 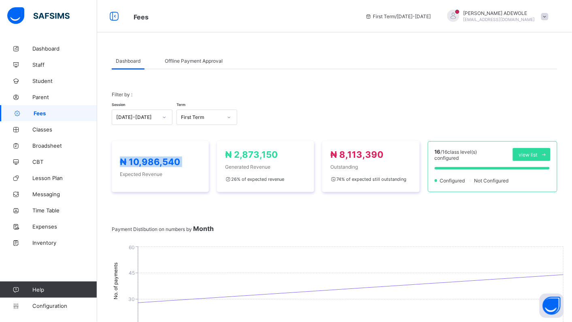 What do you see at coordinates (163, 229) in the screenshot?
I see `span: Payment Distibution on numbers by` at bounding box center [163, 229].